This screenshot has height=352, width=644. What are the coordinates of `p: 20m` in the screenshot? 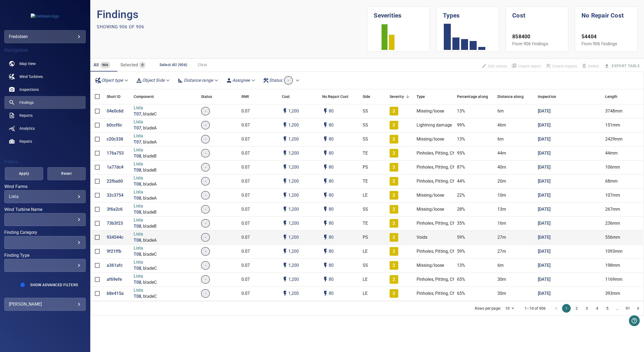 It's located at (502, 181).